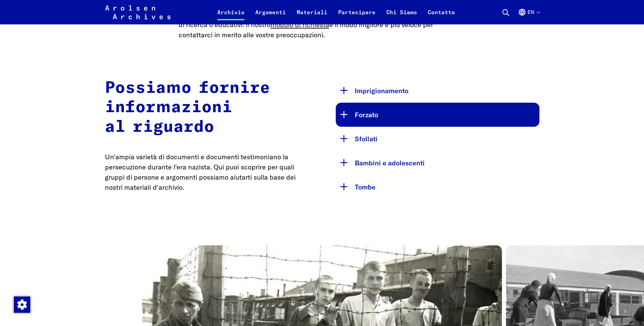 Image resolution: width=644 pixels, height=326 pixels. I want to click on img: Modifica consenso, so click(22, 305).